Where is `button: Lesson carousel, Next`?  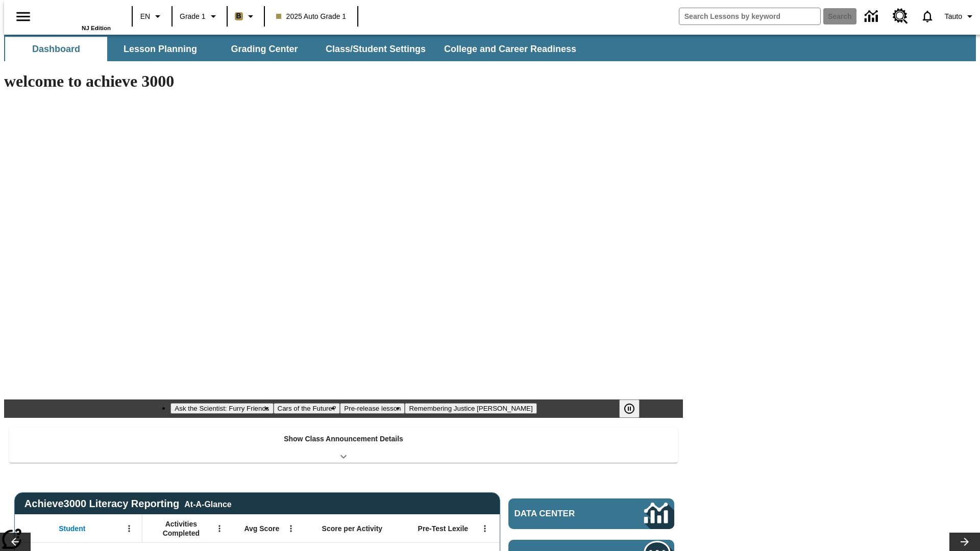 button: Lesson carousel, Next is located at coordinates (965, 542).